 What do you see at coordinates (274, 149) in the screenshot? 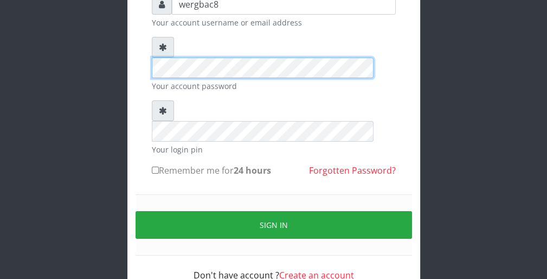
I see `small: Your login pin` at bounding box center [274, 149].